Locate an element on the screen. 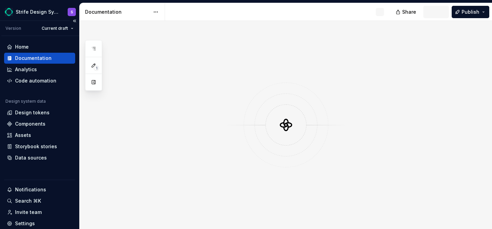 The height and width of the screenshot is (229, 492). div: Version is located at coordinates (13, 28).